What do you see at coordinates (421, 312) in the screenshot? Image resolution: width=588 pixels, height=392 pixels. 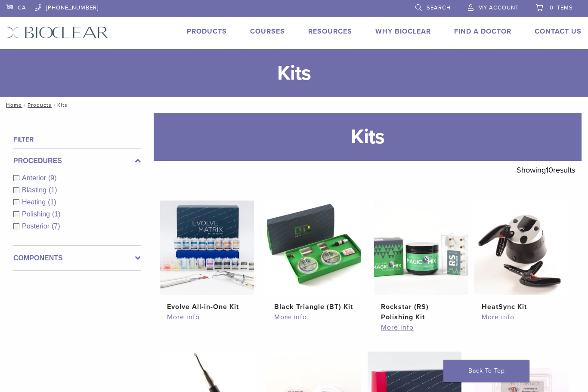 I see `h2: Rockstar (RS) Polishing Kit` at bounding box center [421, 312].